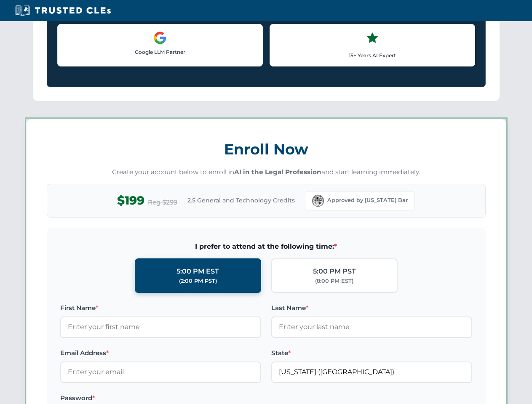 The image size is (532, 404). Describe the element at coordinates (266, 246) in the screenshot. I see `span: I prefer to attend at the following time:` at that location.